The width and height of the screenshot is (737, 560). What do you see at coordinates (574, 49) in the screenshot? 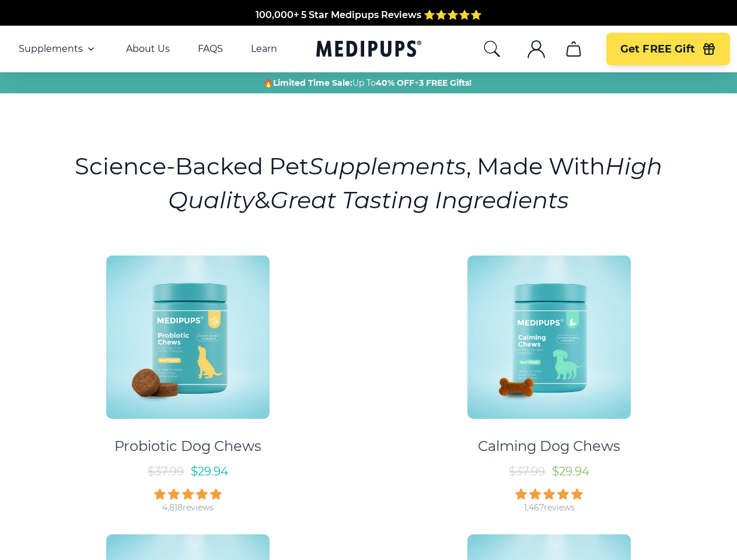
I see `button: cart` at bounding box center [574, 49].